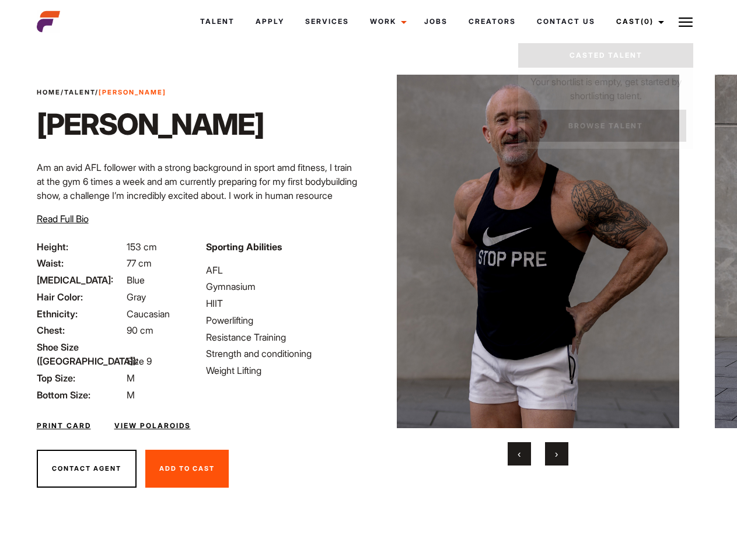  Describe the element at coordinates (199, 216) in the screenshot. I see `p: Am an avid AFL follower with a strong background in sport amd fitness, I train at the gym 6 times...` at that location.